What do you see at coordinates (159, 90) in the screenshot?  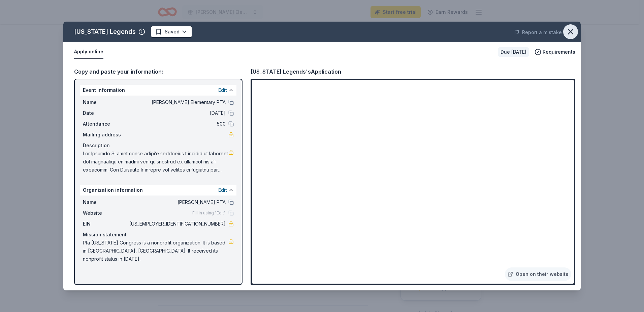 I see `div: Event information` at bounding box center [159, 90].